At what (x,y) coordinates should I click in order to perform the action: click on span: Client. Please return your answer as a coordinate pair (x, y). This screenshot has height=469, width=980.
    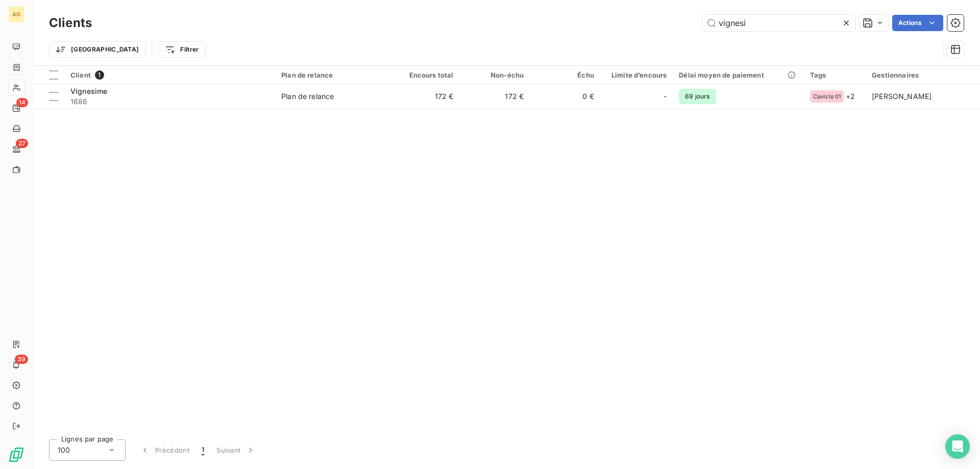
    Looking at the image, I should click on (80, 75).